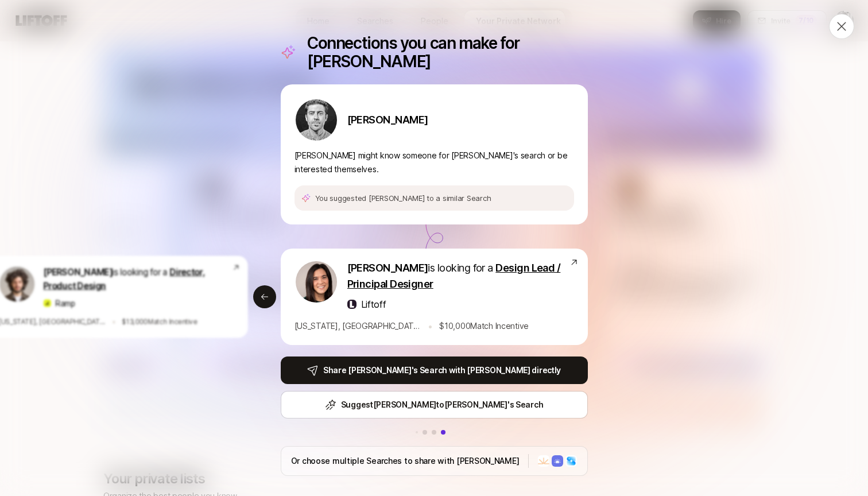  What do you see at coordinates (316, 282) in the screenshot?
I see `img: 71d7b91d_d7cb_43b4_a7ea_a9b2f2cc6e03.jpg` at bounding box center [316, 282].